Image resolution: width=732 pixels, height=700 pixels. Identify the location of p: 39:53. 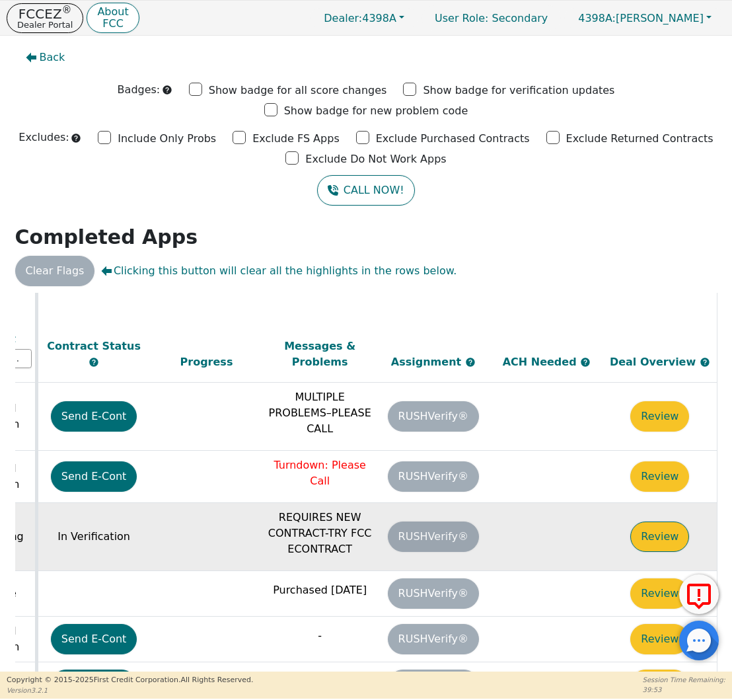
(684, 689).